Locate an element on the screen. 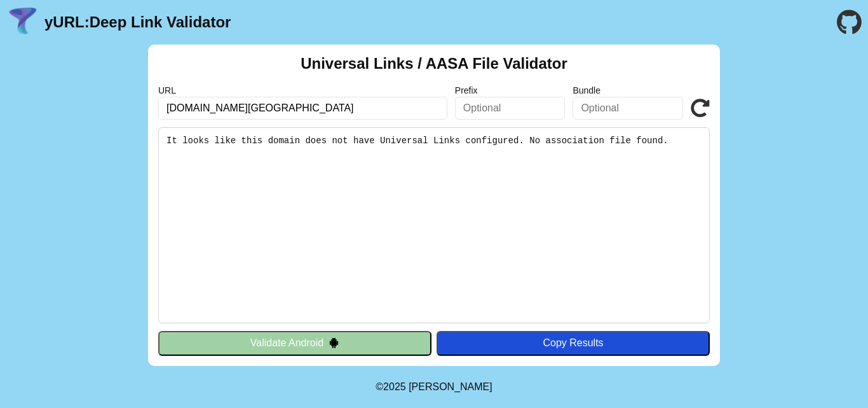 Image resolution: width=868 pixels, height=408 pixels. span: 2025 is located at coordinates (394, 386).